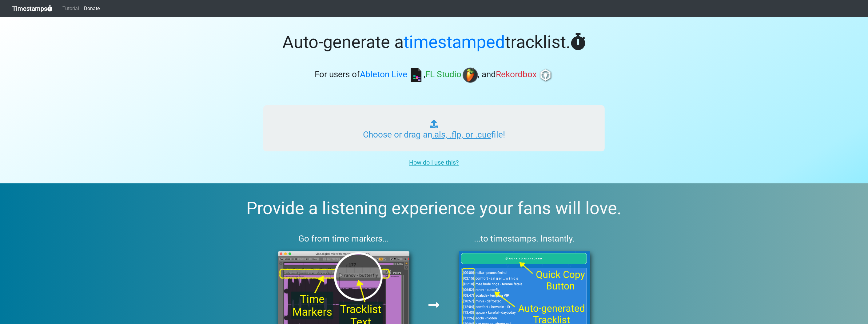 The image size is (868, 324). What do you see at coordinates (434, 75) in the screenshot?
I see `h3: For users of , , and` at bounding box center [434, 75].